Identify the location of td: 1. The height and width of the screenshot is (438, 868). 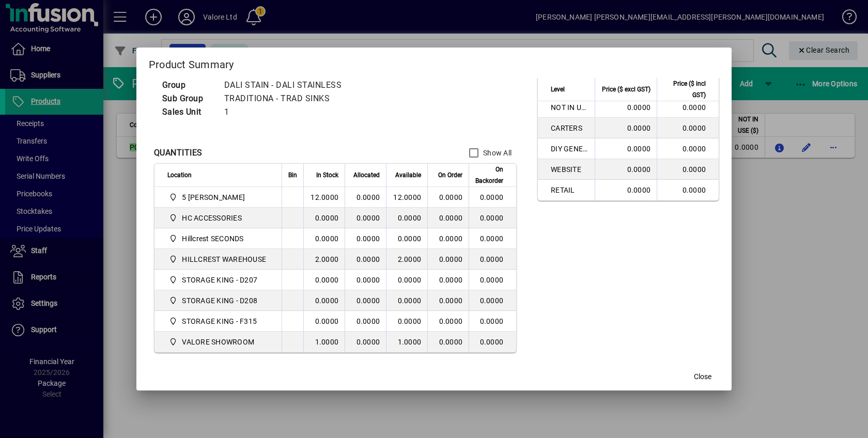
(287, 112).